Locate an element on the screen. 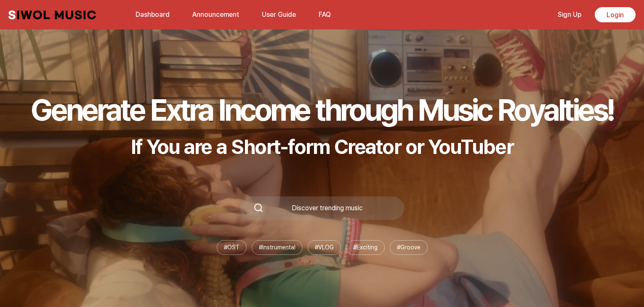  p: If You are a Short-form Creator or YouTuber is located at coordinates (322, 147).